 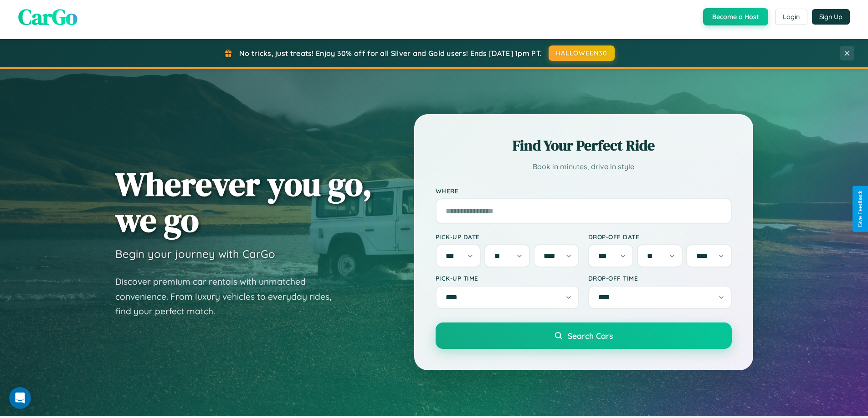 What do you see at coordinates (582, 53) in the screenshot?
I see `button: HALLOWEEN30` at bounding box center [582, 53].